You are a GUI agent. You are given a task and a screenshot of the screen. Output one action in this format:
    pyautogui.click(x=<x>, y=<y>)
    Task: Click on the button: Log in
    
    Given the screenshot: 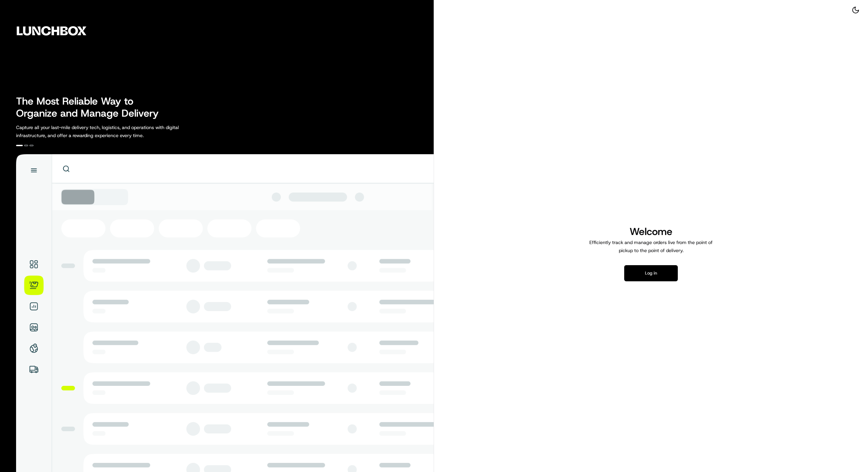 What is the action you would take?
    pyautogui.click(x=651, y=273)
    